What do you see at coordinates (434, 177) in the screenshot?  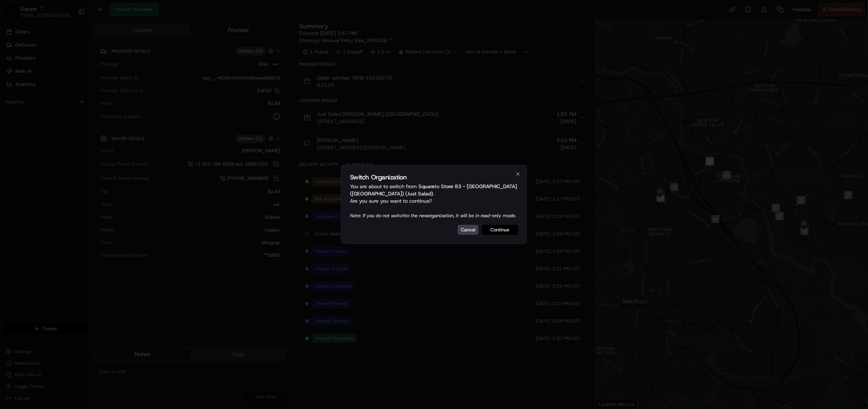 I see `h2: Switch Organization` at bounding box center [434, 177].